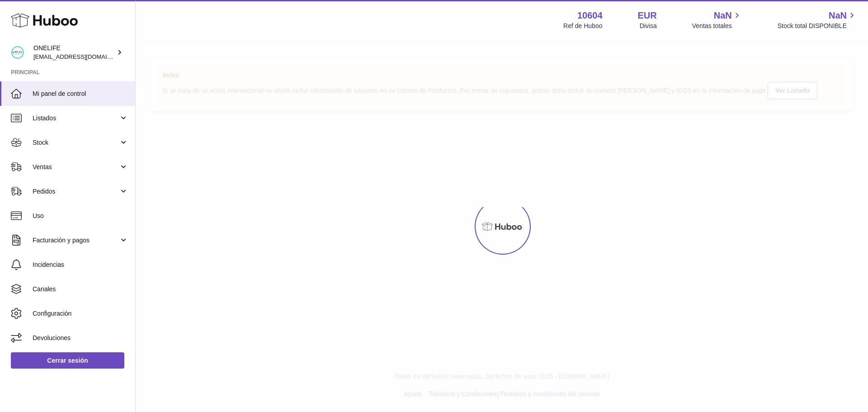 The image size is (868, 412). Describe the element at coordinates (76, 167) in the screenshot. I see `span: Ventas` at that location.